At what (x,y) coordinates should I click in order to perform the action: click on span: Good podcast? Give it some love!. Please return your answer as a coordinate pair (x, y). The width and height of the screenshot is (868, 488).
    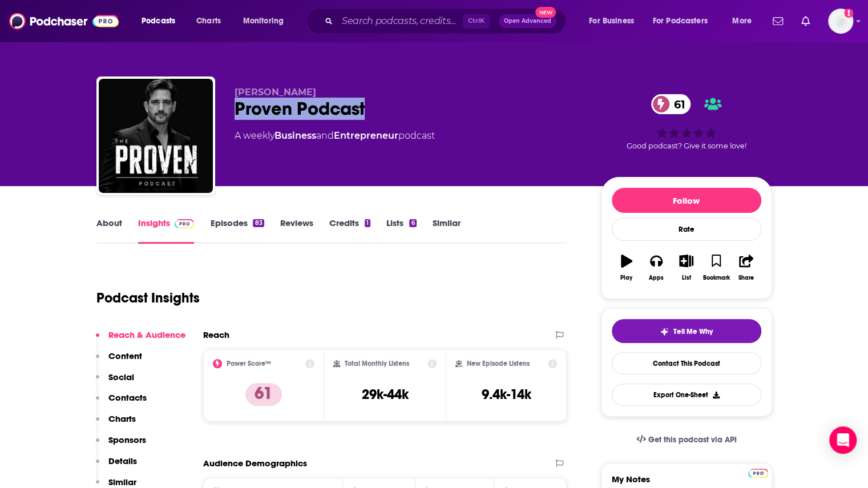
    Looking at the image, I should click on (687, 146).